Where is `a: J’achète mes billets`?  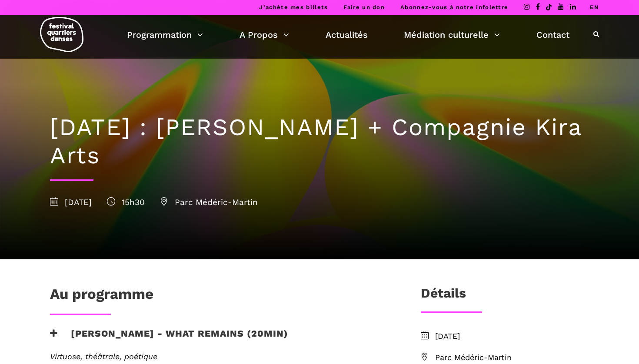
a: J’achète mes billets is located at coordinates (294, 7).